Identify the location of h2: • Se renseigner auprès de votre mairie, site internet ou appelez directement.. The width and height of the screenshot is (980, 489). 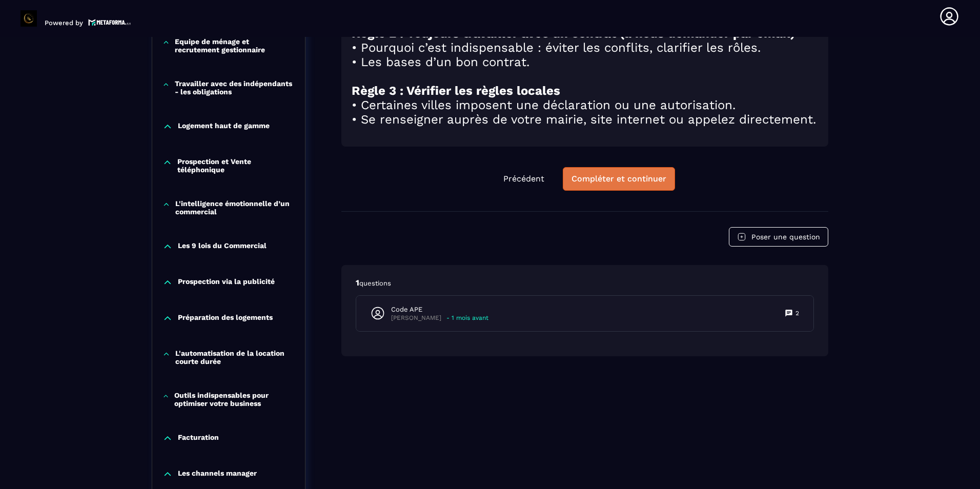
(585, 119).